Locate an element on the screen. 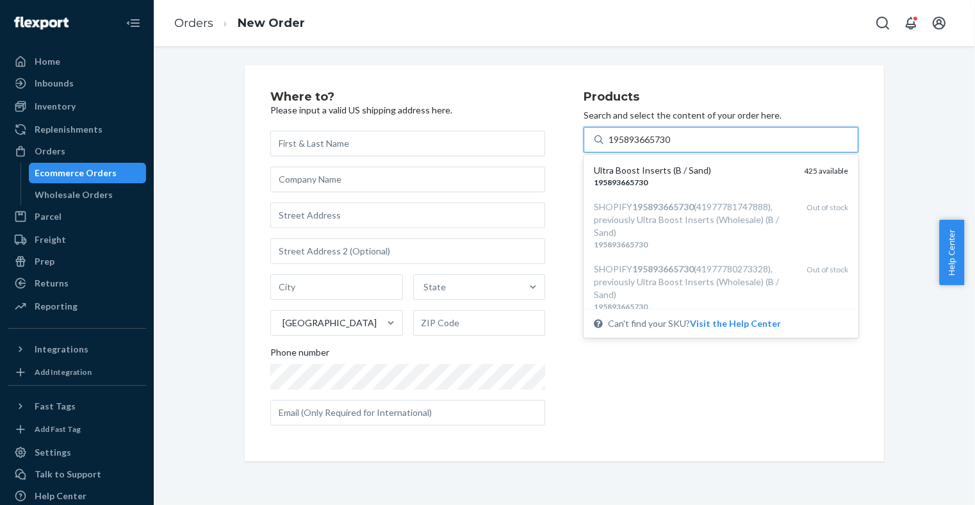 Image resolution: width=975 pixels, height=505 pixels. a: Wholesale Orders is located at coordinates (88, 195).